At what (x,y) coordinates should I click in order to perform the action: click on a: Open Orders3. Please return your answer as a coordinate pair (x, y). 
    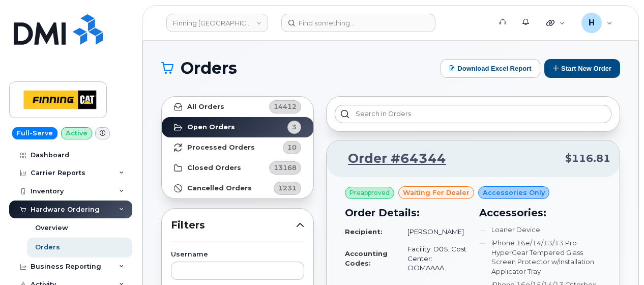
    Looking at the image, I should click on (237, 127).